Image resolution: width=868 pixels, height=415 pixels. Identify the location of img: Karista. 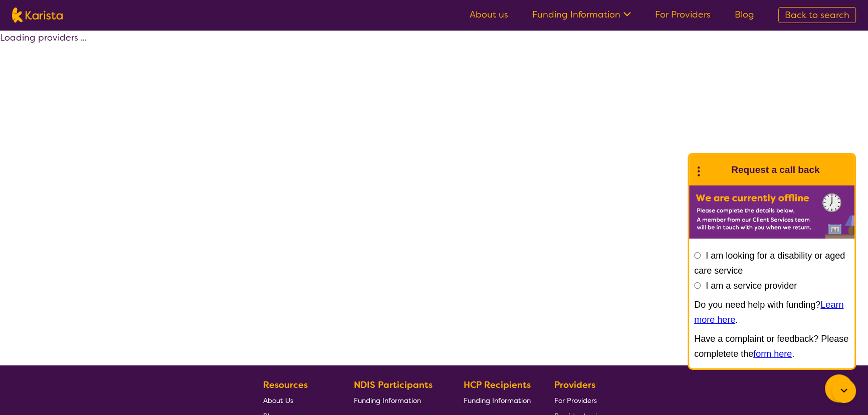
(715, 170).